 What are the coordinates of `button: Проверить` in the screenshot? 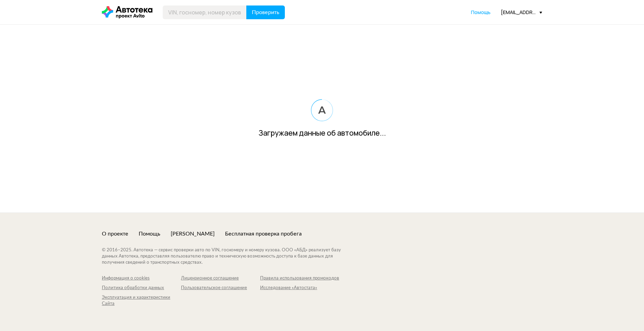 It's located at (265, 12).